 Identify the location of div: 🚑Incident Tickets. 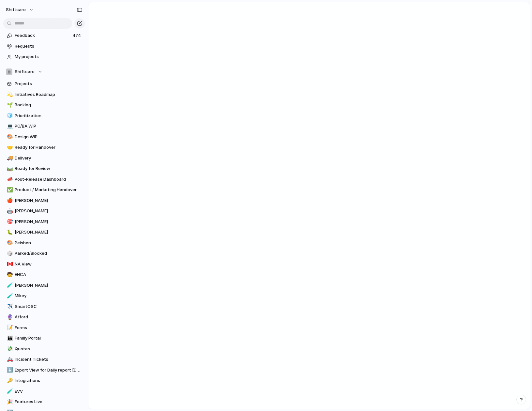
(44, 360).